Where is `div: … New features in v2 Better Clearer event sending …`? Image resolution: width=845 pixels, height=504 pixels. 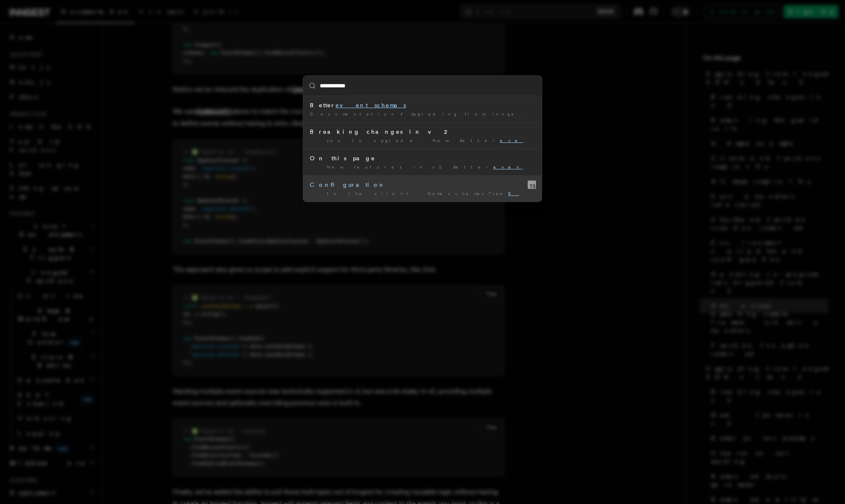
div: … New features in v2 Better Clearer event sending … is located at coordinates (422, 167).